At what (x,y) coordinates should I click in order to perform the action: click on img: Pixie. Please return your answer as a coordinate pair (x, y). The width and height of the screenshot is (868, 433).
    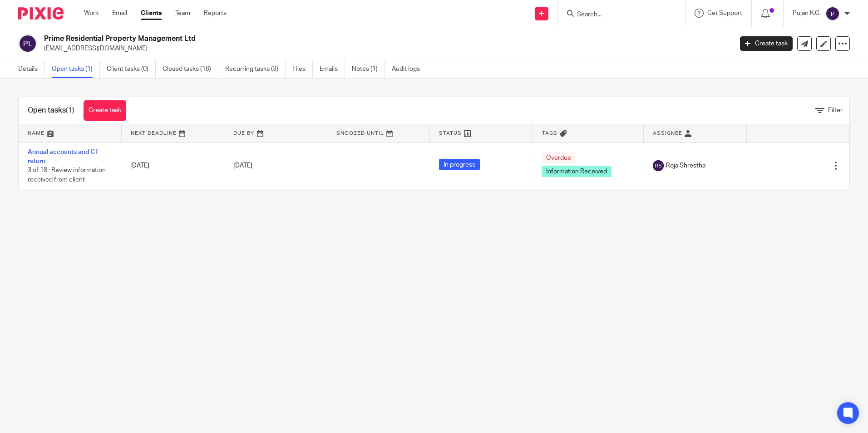
    Looking at the image, I should click on (41, 13).